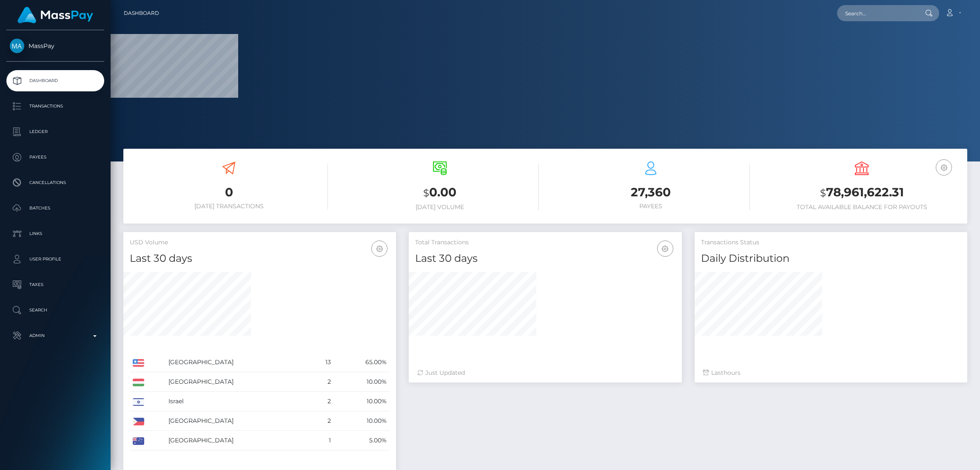 This screenshot has width=980, height=470. What do you see at coordinates (362, 441) in the screenshot?
I see `td: 5.00%` at bounding box center [362, 441].